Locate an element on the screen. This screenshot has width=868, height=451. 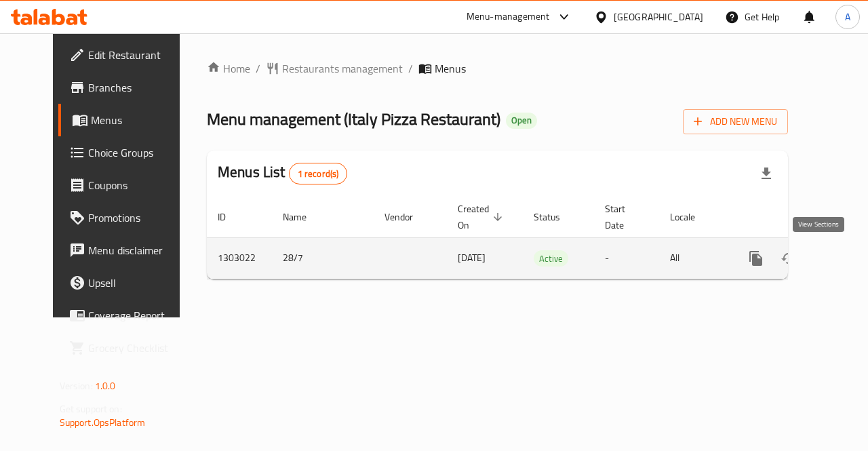
span: Restaurants management is located at coordinates (343, 69).